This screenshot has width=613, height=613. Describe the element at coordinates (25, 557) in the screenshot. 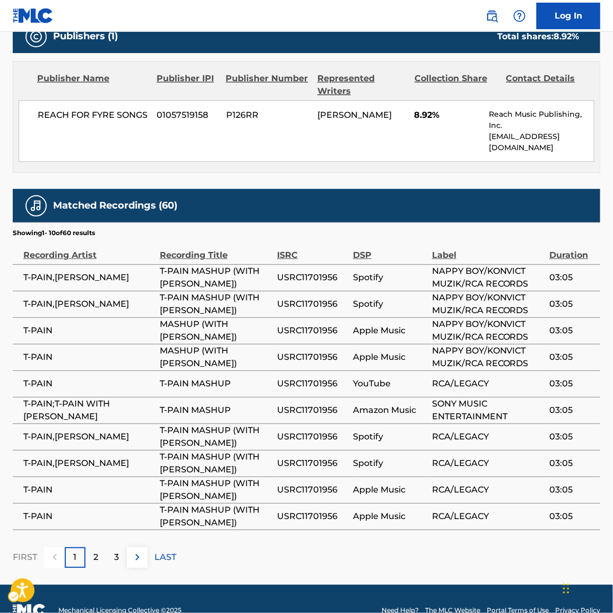

I see `p: FIRST` at that location.